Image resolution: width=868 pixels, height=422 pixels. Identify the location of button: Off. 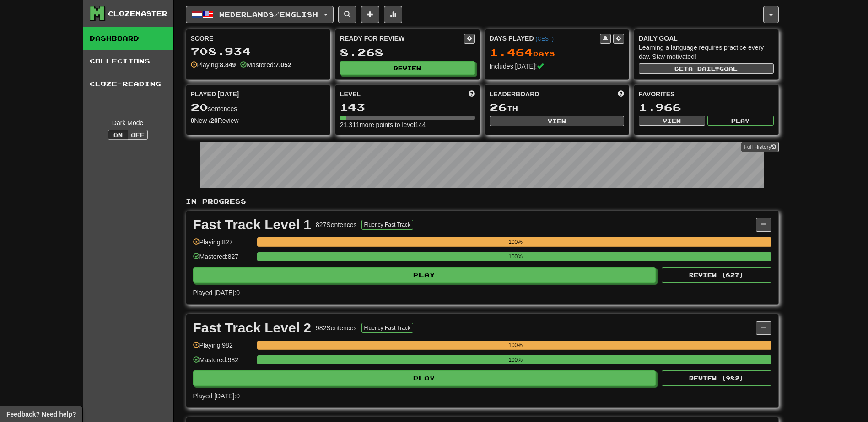
(138, 135).